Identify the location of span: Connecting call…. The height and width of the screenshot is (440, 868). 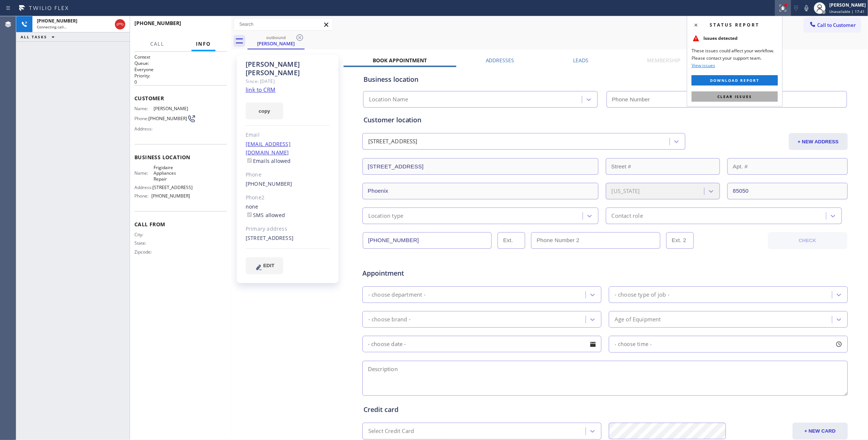
(52, 27).